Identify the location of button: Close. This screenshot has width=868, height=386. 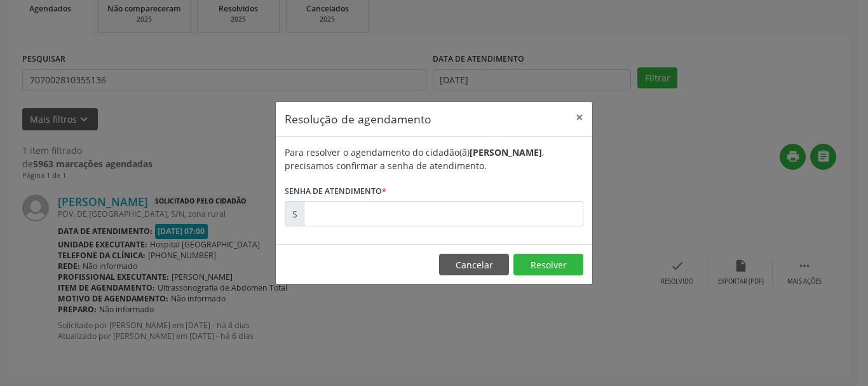
(580, 117).